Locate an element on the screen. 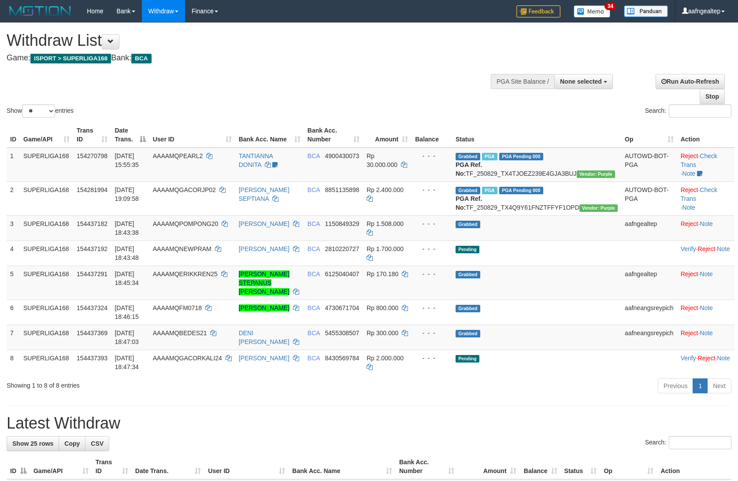 Image resolution: width=738 pixels, height=481 pixels. th: ID: activate to sort column descending is located at coordinates (18, 467).